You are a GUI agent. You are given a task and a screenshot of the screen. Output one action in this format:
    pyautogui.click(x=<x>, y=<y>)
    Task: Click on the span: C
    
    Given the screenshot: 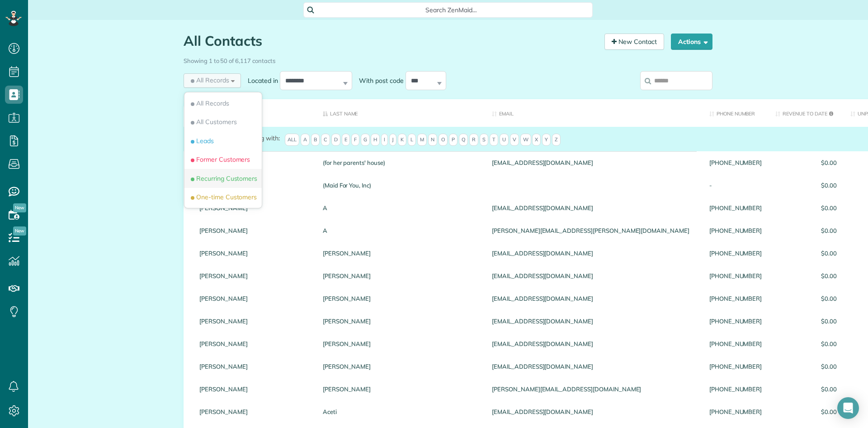 What is the action you would take?
    pyautogui.click(x=326, y=140)
    